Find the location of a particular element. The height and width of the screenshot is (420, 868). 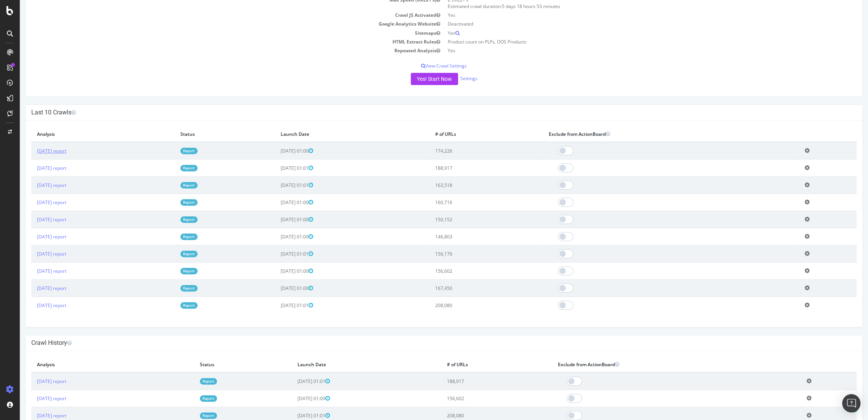

td: HTML Extract Rules is located at coordinates (218, 42).